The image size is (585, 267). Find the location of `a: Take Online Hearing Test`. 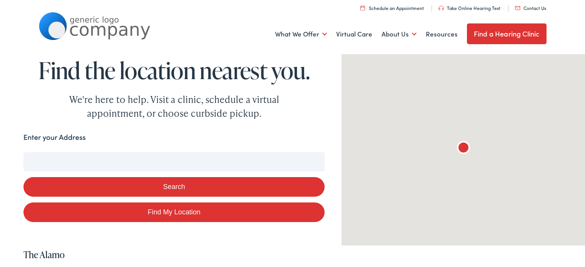

a: Take Online Hearing Test is located at coordinates (469, 8).